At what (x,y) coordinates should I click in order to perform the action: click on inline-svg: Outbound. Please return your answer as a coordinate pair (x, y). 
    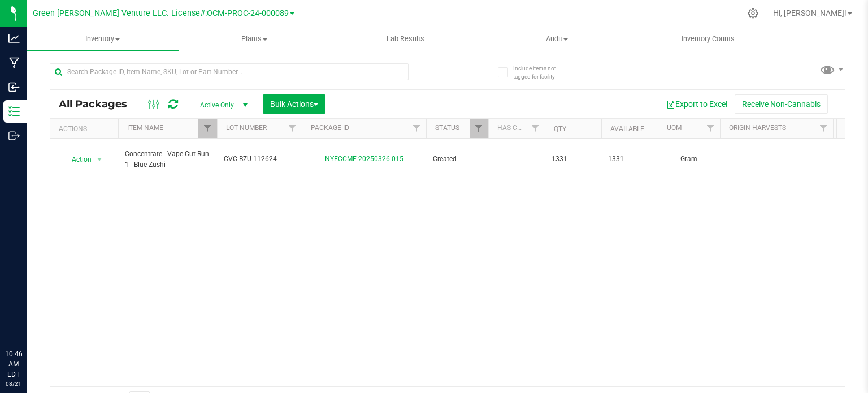
    Looking at the image, I should click on (14, 136).